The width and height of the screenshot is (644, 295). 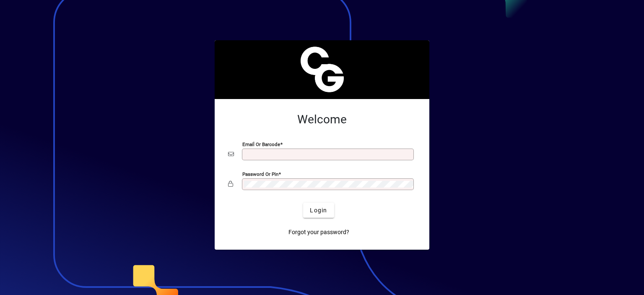 I want to click on a: Forgot your password?, so click(x=319, y=232).